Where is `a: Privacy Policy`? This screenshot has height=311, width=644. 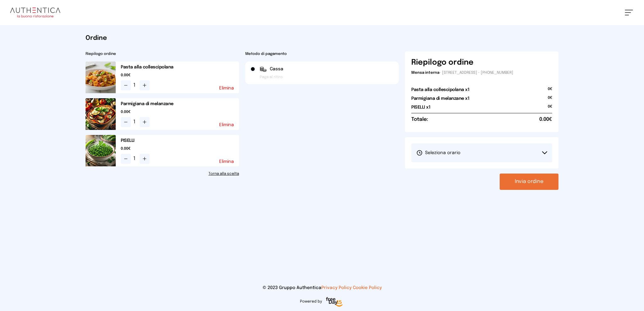 a: Privacy Policy is located at coordinates (337, 289).